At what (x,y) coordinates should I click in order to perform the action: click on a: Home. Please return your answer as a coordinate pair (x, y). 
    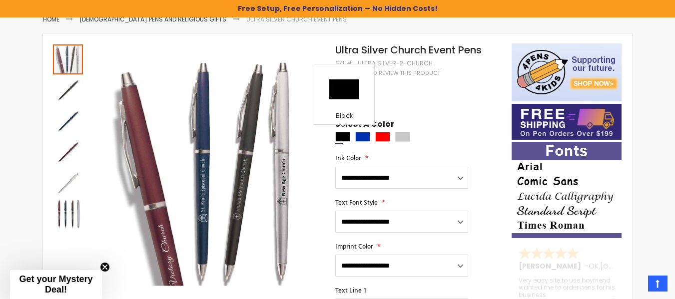
    Looking at the image, I should click on (51, 19).